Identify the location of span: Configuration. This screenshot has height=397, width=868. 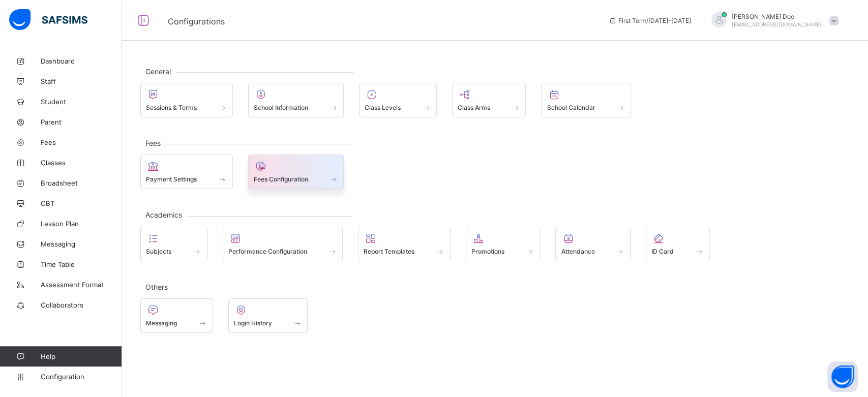
(81, 377).